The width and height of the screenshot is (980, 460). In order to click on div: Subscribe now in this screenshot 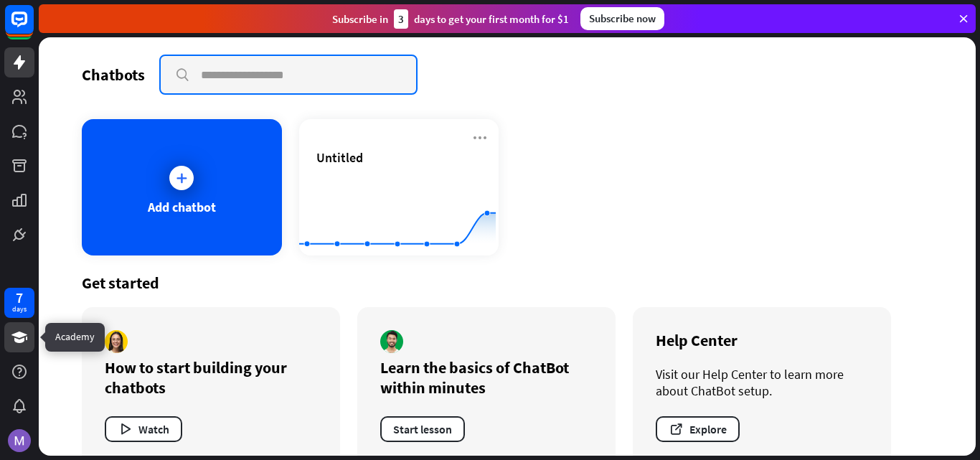, I will do `click(622, 19)`.